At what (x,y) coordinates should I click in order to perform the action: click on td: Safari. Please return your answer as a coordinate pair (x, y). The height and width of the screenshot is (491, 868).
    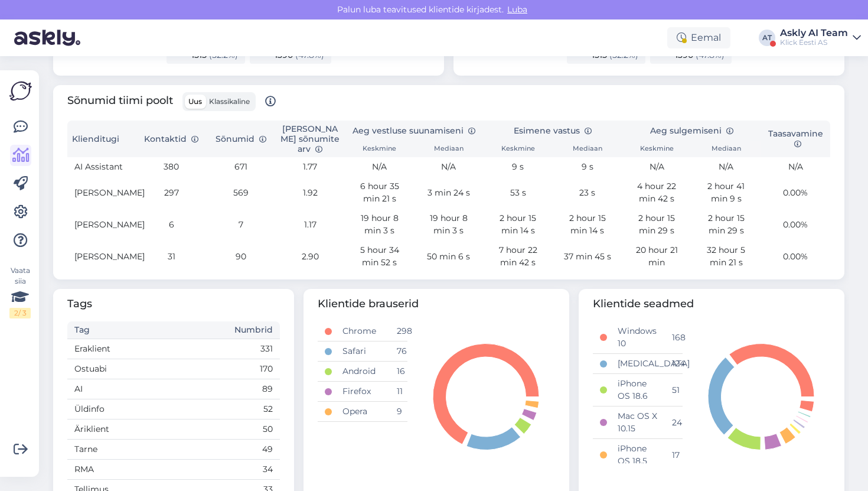
    Looking at the image, I should click on (362, 351).